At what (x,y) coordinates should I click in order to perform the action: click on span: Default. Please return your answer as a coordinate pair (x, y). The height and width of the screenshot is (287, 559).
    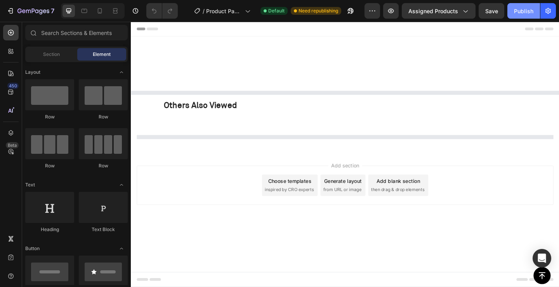
    Looking at the image, I should click on (277, 11).